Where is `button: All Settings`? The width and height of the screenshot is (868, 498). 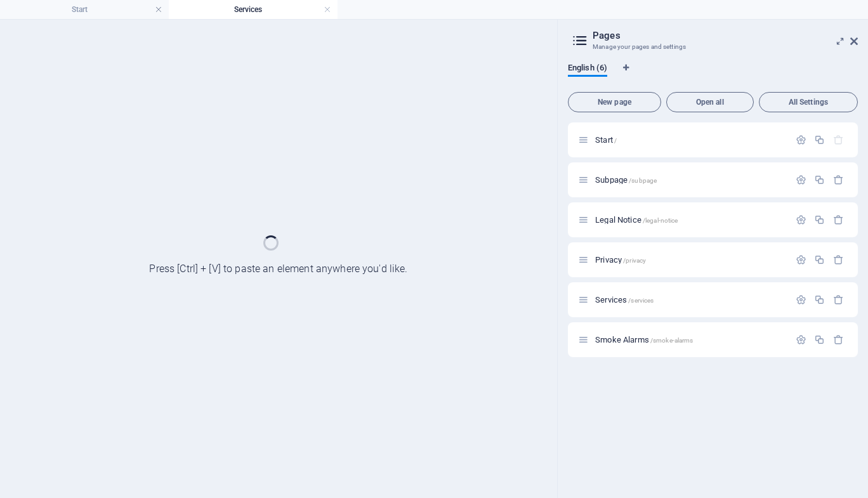 button: All Settings is located at coordinates (809, 102).